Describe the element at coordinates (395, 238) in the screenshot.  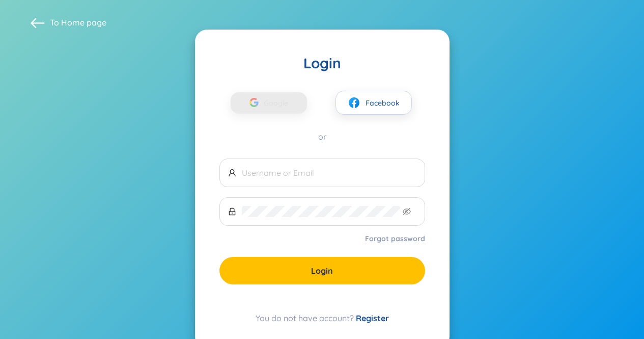
I see `a: Forgot password` at that location.